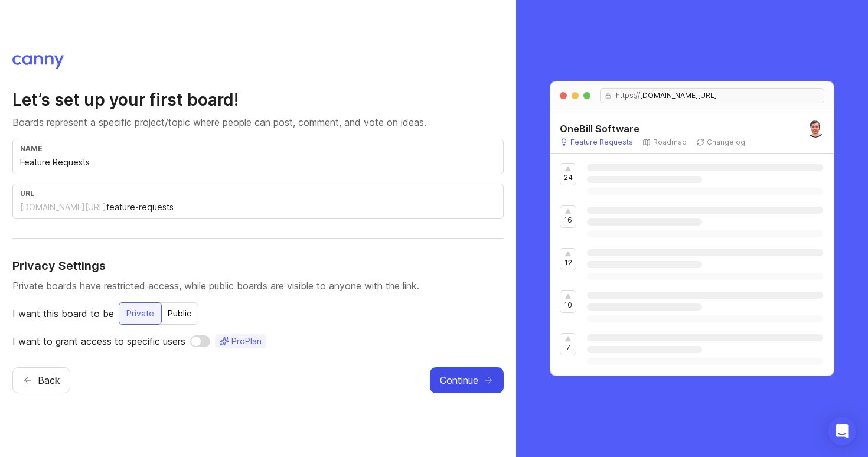 The width and height of the screenshot is (868, 457). Describe the element at coordinates (568, 305) in the screenshot. I see `p: 10` at that location.